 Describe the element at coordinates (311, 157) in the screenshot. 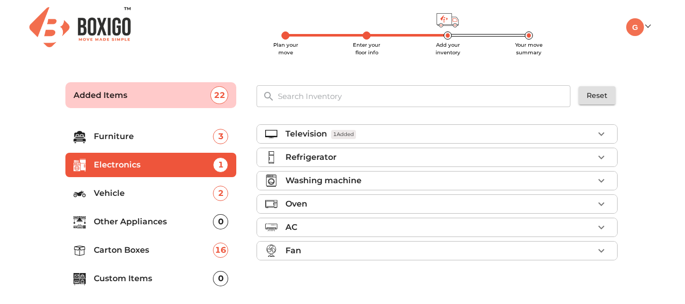

I see `p: Refrigerator` at that location.